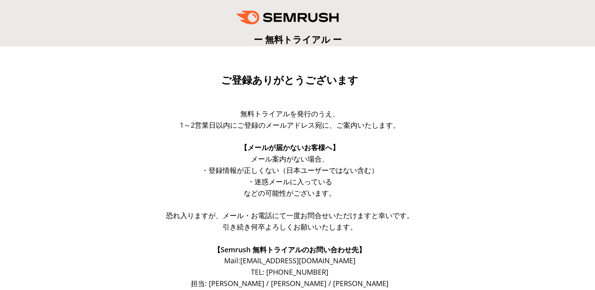  What do you see at coordinates (290, 114) in the screenshot?
I see `span: 無料トライアルを発行のうえ、` at bounding box center [290, 114].